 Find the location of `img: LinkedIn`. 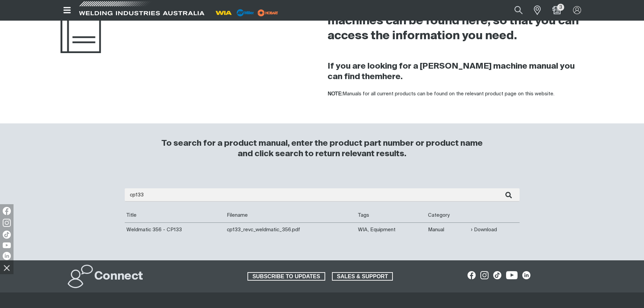

img: LinkedIn is located at coordinates (7, 256).